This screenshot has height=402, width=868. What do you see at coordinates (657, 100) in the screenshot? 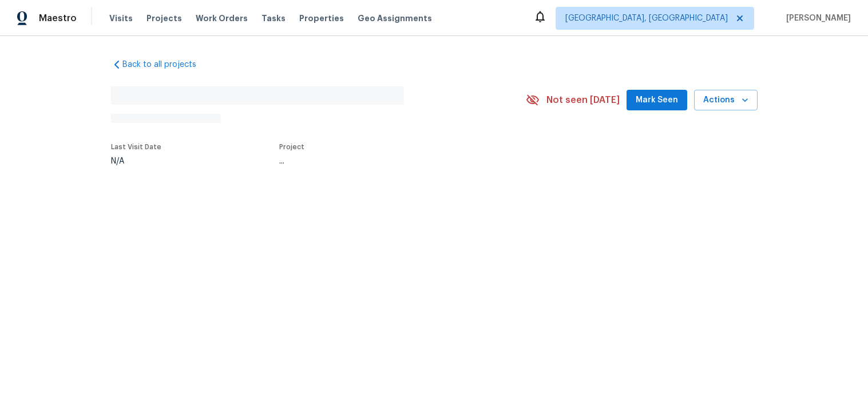
I see `span: Mark Seen` at bounding box center [657, 100].